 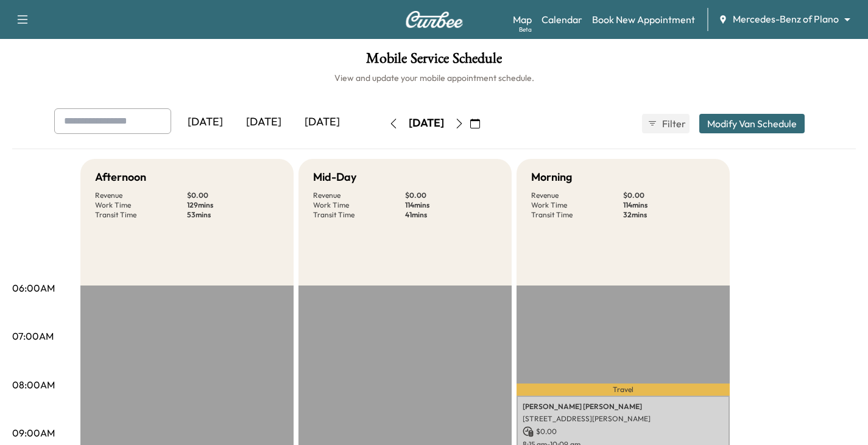 What do you see at coordinates (233, 215) in the screenshot?
I see `p: 53 mins` at bounding box center [233, 215].